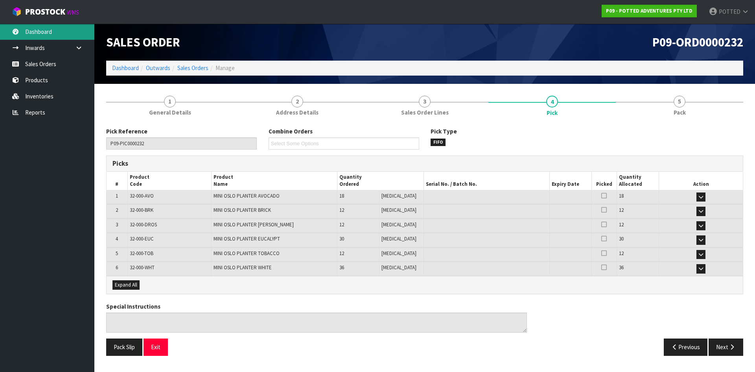  Describe the element at coordinates (45, 12) in the screenshot. I see `span: ProStock` at that location.